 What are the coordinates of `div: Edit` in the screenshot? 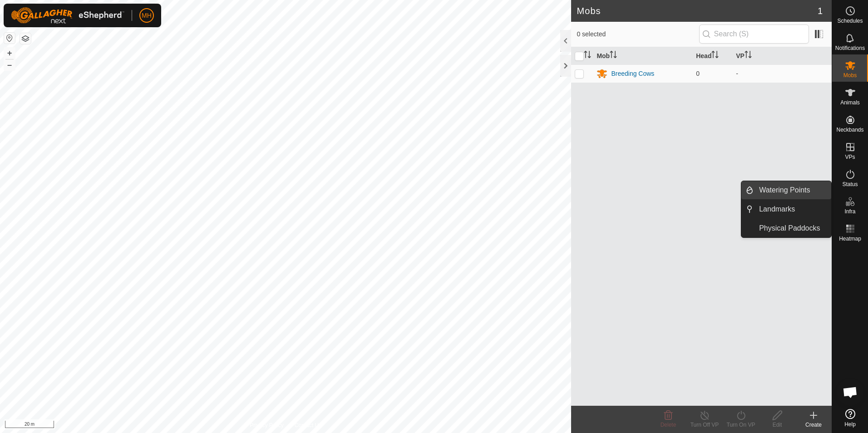 It's located at (777, 425).